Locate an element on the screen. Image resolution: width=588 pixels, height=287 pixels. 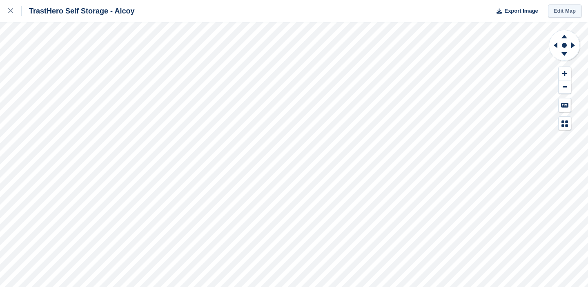
button: Keyboard Shortcuts is located at coordinates (565, 105).